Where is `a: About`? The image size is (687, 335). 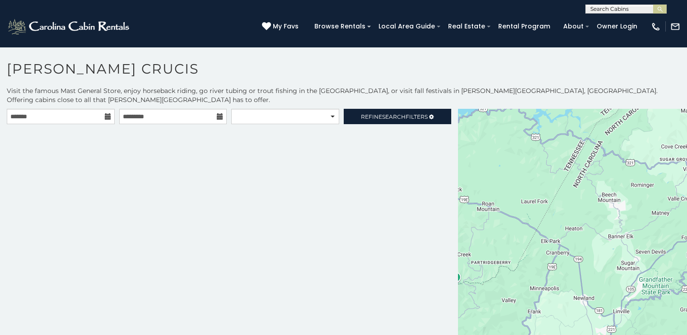
a: About is located at coordinates (573, 26).